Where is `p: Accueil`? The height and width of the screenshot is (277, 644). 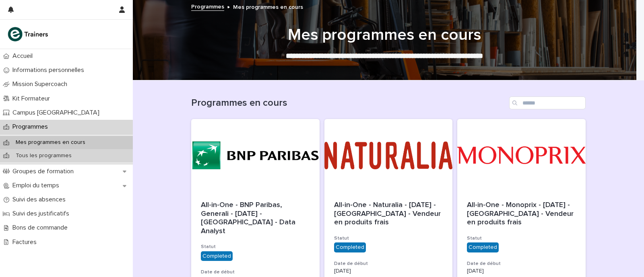
p: Accueil is located at coordinates (24, 56).